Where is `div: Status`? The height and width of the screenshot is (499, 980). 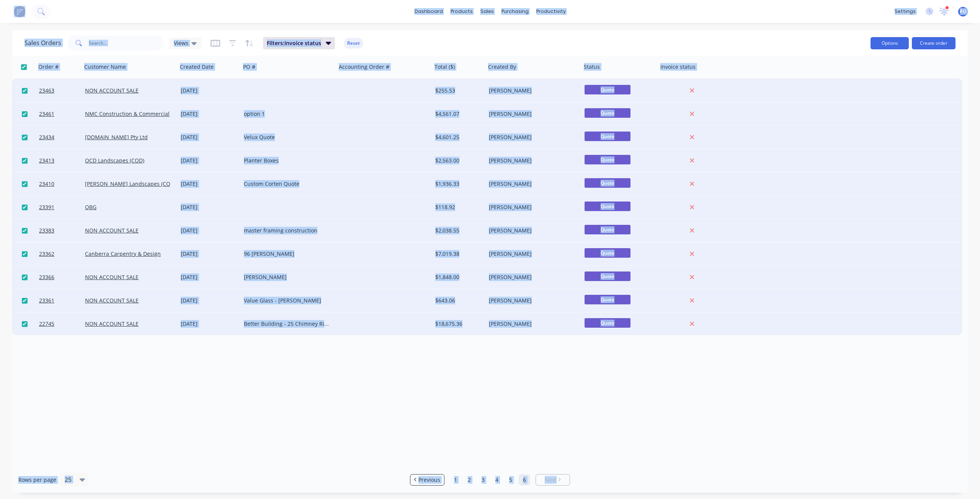
div: Status is located at coordinates (592, 67).